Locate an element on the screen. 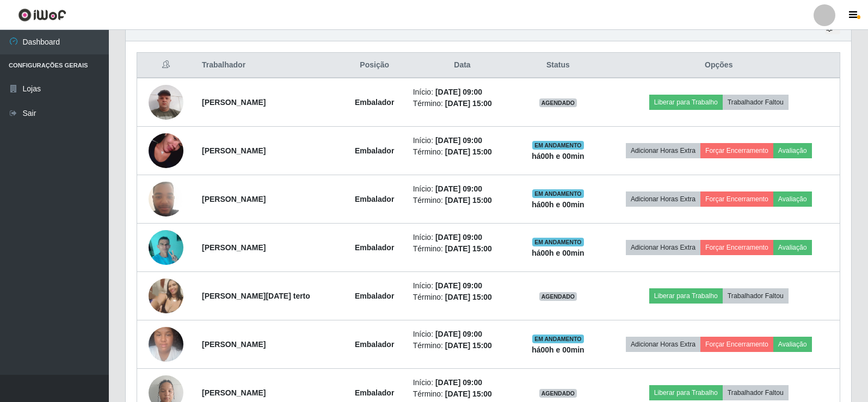 The width and height of the screenshot is (868, 402). th: Data is located at coordinates (462, 65).